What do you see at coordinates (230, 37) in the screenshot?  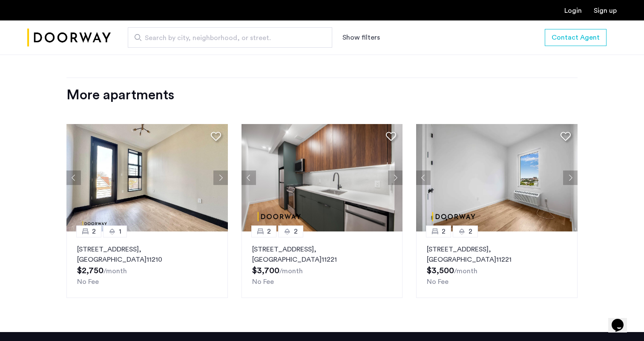 I see `input: Apartment Search` at bounding box center [230, 37].